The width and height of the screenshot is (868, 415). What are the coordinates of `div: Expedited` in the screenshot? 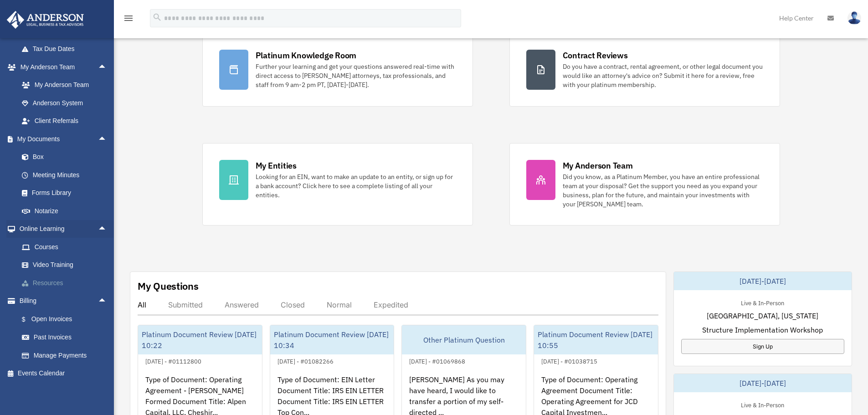 It's located at (391, 305).